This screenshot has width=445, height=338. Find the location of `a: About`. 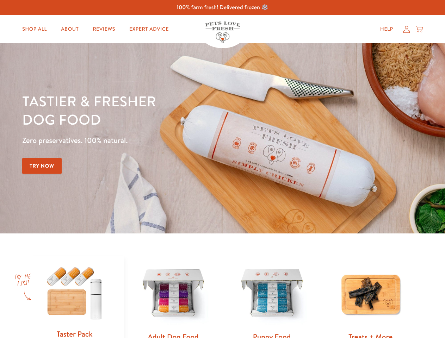

a: About is located at coordinates (70, 29).